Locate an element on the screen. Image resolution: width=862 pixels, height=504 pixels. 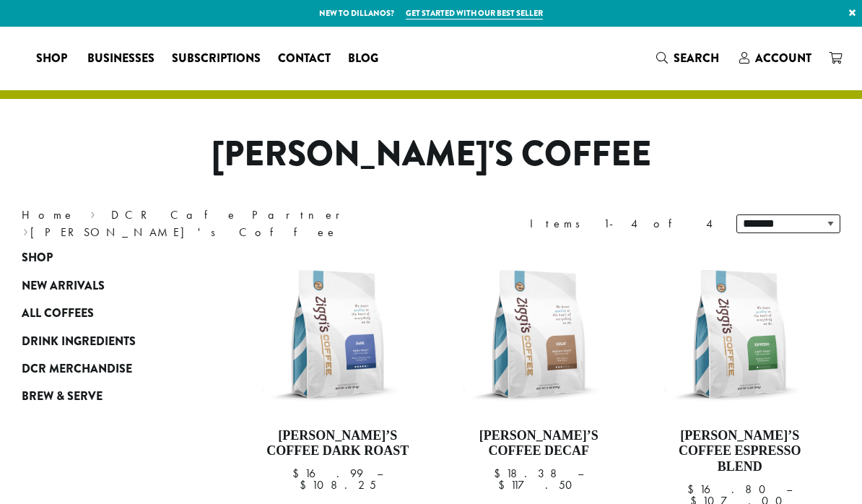
img: Ziggis-Espresso-Blend-12-oz.png is located at coordinates (740, 333).